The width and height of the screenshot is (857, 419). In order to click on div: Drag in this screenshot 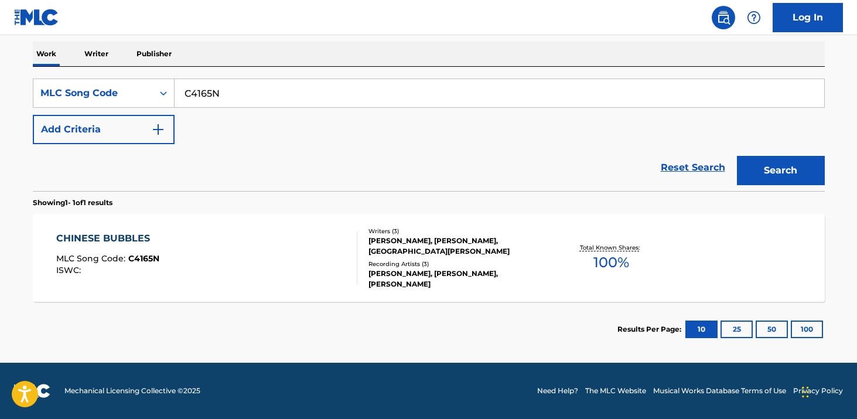, I will do `click(806, 392)`.